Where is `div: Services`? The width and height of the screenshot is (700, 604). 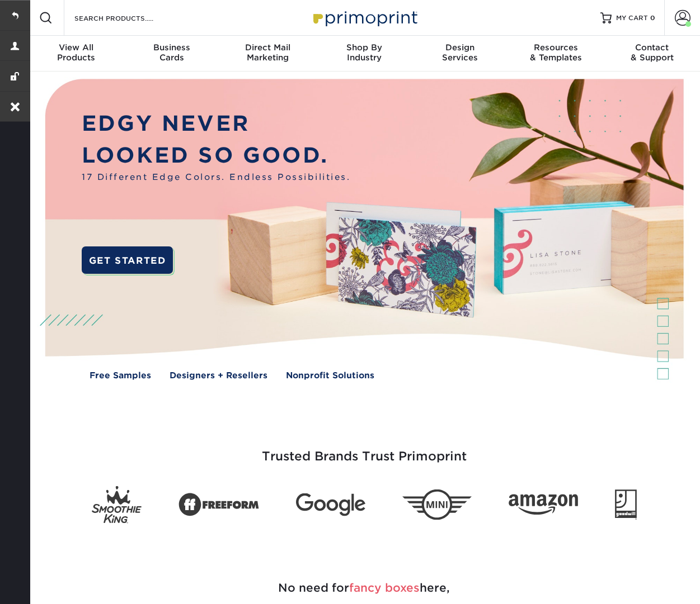 div: Services is located at coordinates (460, 52).